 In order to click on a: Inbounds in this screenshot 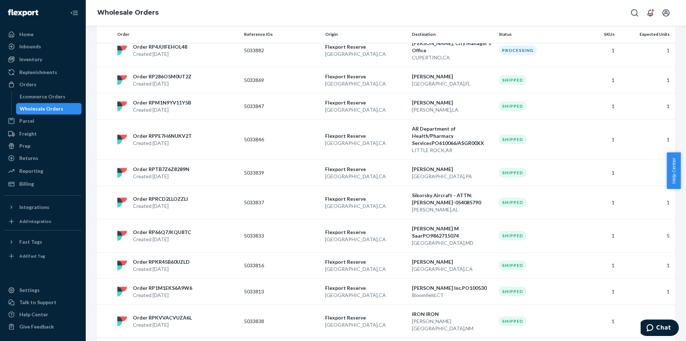, I will do `click(43, 46)`.